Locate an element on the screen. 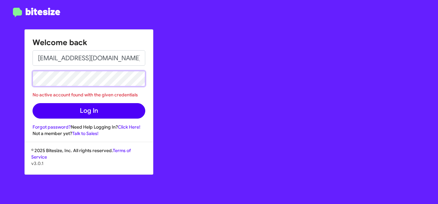 This screenshot has width=438, height=204. a: Talk to Sales! is located at coordinates (85, 133).